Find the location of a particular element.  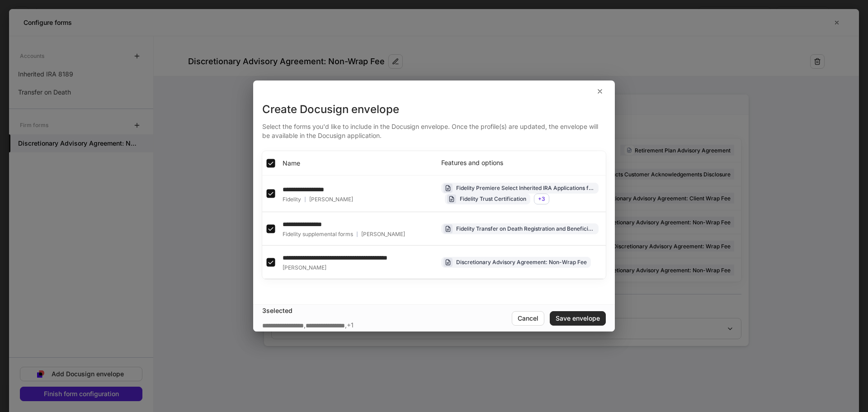

div: Fidelity supplemental forms is located at coordinates (344, 234).